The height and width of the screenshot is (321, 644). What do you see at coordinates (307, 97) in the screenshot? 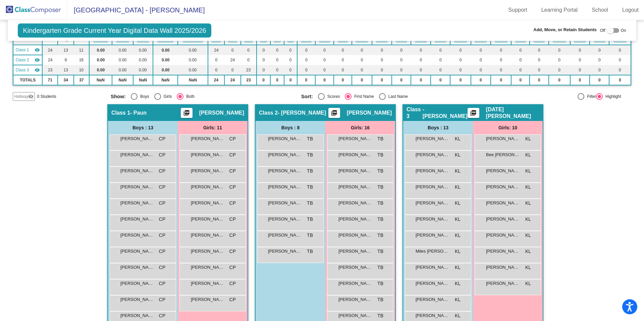
I see `span: Sort:` at bounding box center [307, 97].